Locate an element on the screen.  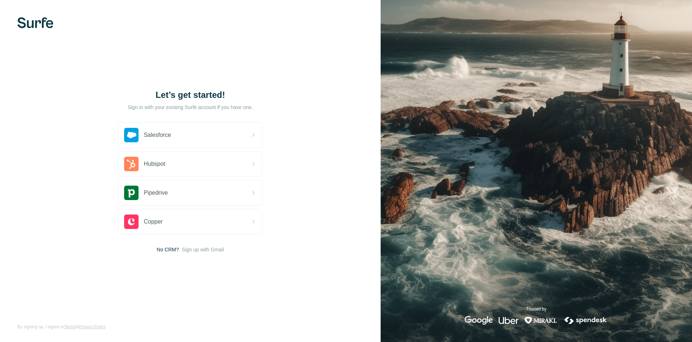
span: Sign up with Gmail is located at coordinates (203, 249).